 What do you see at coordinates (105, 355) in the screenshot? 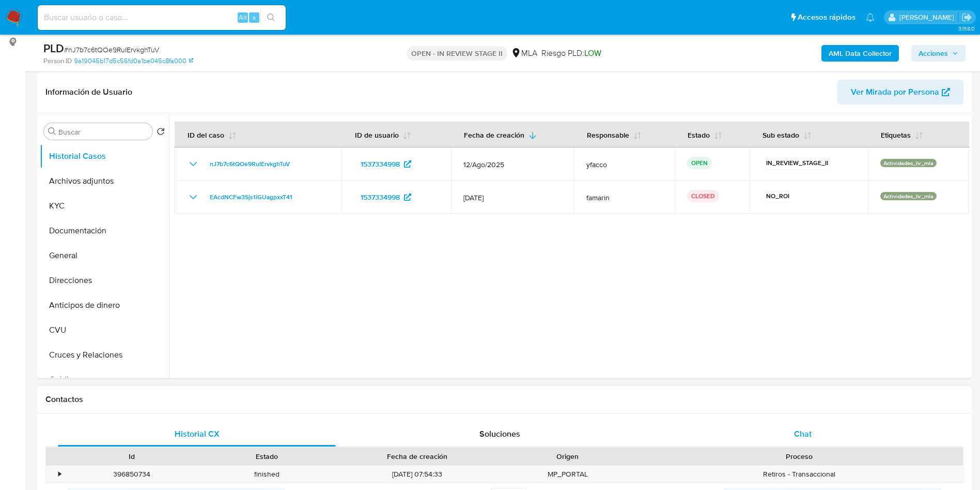
I see `button: Cruces y Relaciones` at bounding box center [105, 355].